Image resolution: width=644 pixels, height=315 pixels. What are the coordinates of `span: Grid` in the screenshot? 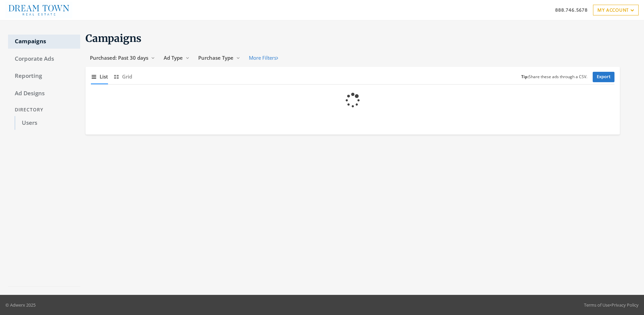 It's located at (127, 76).